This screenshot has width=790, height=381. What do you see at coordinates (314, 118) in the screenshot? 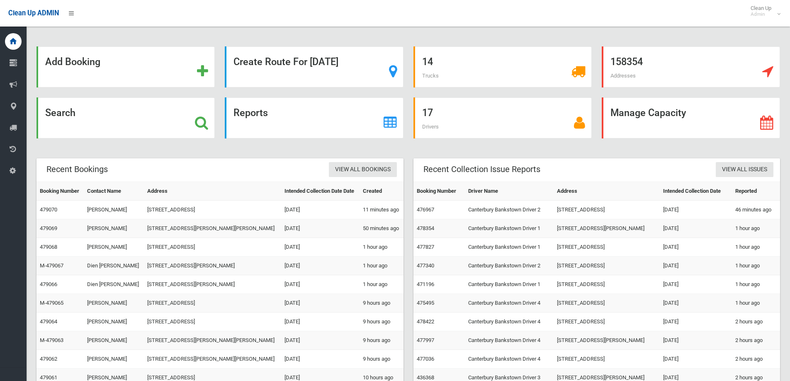
I see `a: Reports` at bounding box center [314, 118].